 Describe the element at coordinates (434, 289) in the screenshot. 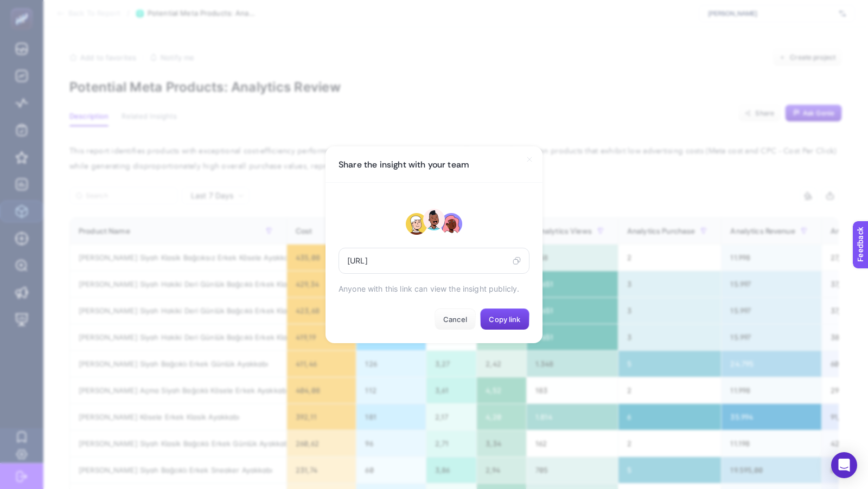

I see `p: Anyone with this link can view the insight publicly.` at that location.